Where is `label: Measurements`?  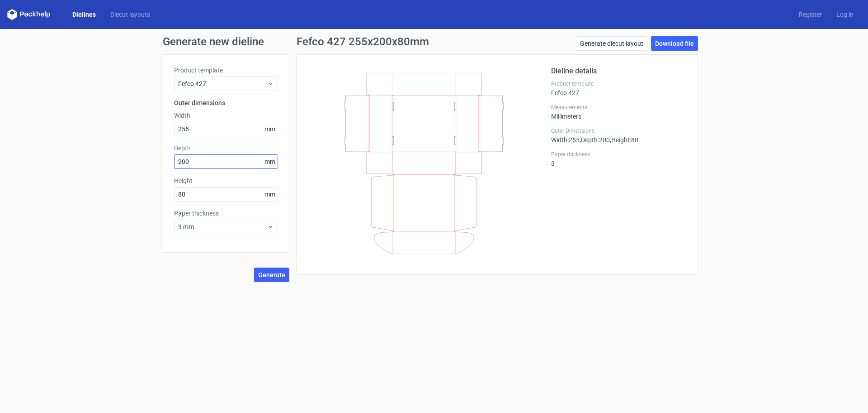
label: Measurements is located at coordinates (619, 107).